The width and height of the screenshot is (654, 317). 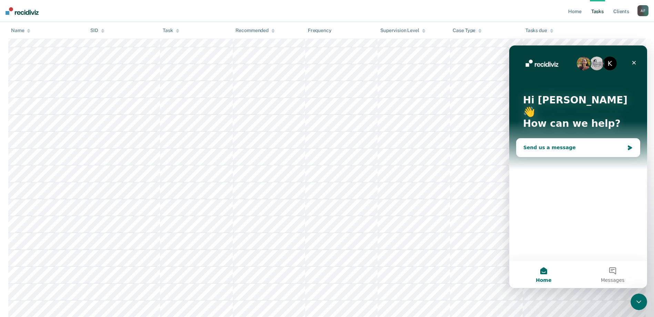 What do you see at coordinates (255, 30) in the screenshot?
I see `div: Recommended` at bounding box center [255, 30].